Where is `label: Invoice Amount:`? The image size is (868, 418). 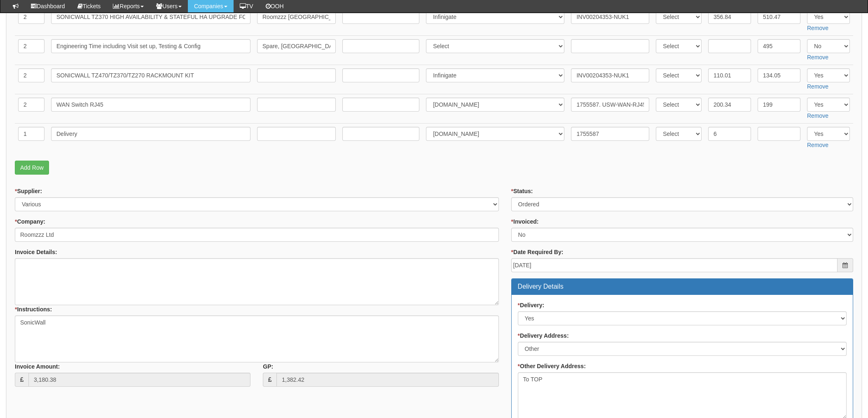 label: Invoice Amount: is located at coordinates (37, 366).